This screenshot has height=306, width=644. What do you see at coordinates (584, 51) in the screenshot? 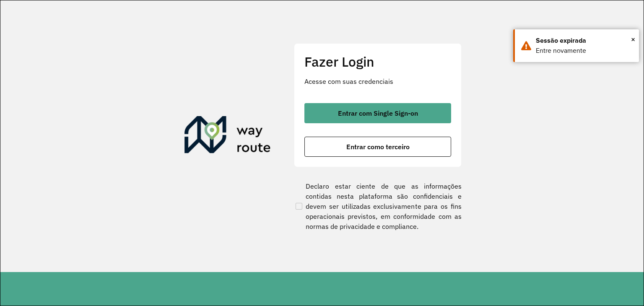
I see `div: Entre novamente` at bounding box center [584, 51].